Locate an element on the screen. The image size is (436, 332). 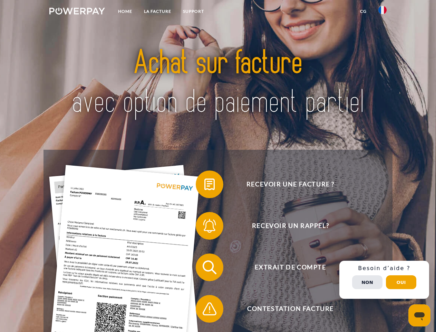
h3: Besoin d’aide ? is located at coordinates (384, 268).